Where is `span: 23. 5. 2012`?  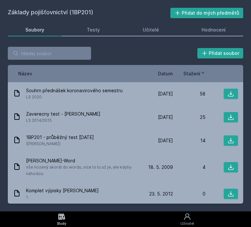 span: 23. 5. 2012 is located at coordinates (161, 194).